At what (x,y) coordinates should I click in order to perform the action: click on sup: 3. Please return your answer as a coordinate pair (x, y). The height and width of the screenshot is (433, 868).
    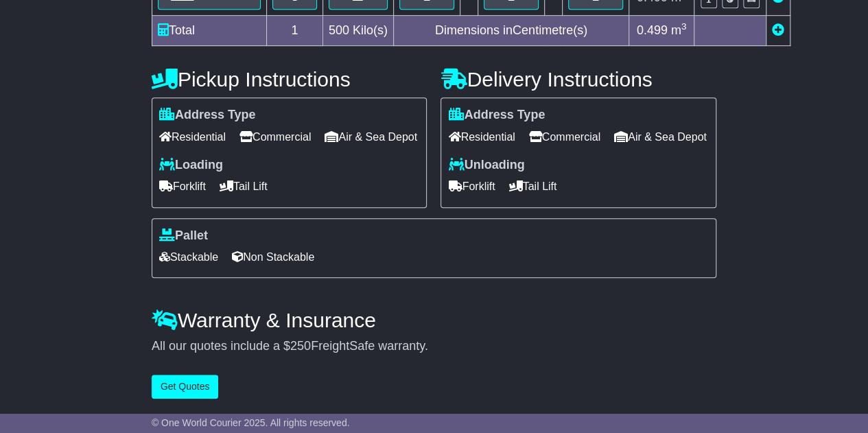
    Looking at the image, I should click on (684, 26).